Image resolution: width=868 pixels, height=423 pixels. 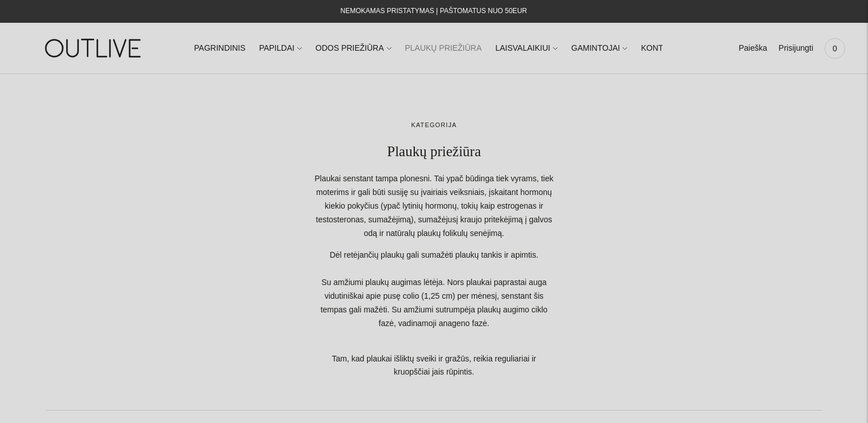 What do you see at coordinates (795, 49) in the screenshot?
I see `a: Prisijungti` at bounding box center [795, 49].